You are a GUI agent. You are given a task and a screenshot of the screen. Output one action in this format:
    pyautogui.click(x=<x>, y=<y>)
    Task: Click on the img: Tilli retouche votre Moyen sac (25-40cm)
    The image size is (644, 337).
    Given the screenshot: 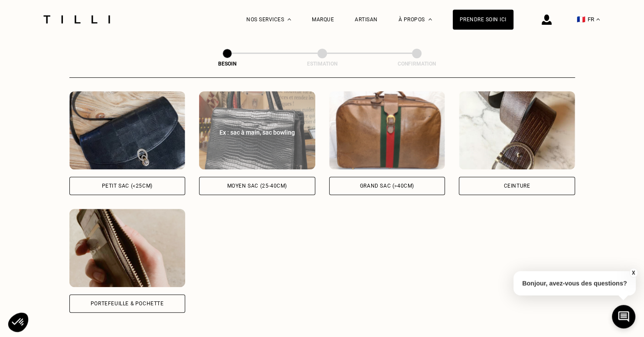 What is the action you would take?
    pyautogui.click(x=257, y=130)
    